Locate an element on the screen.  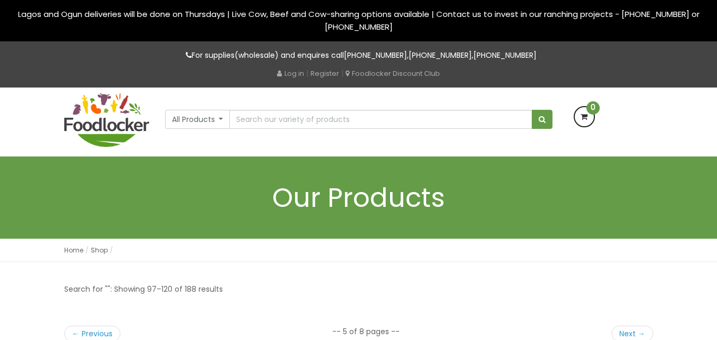
h1: Our Products is located at coordinates (359, 198).